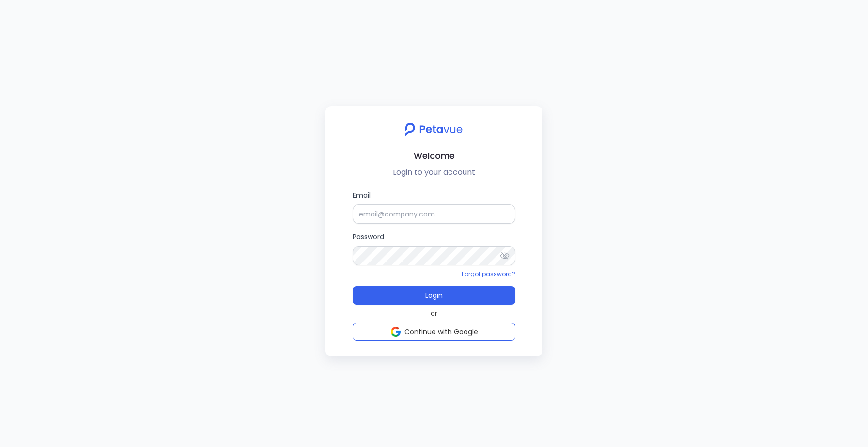 This screenshot has width=868, height=447. I want to click on button: Continue with Google, so click(434, 332).